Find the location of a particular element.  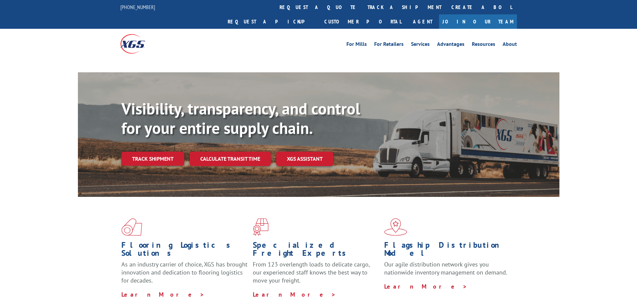

span: As an industry carrier of choice, XGS has brought innovation and dedication to flooring logistics... is located at coordinates (184, 272).